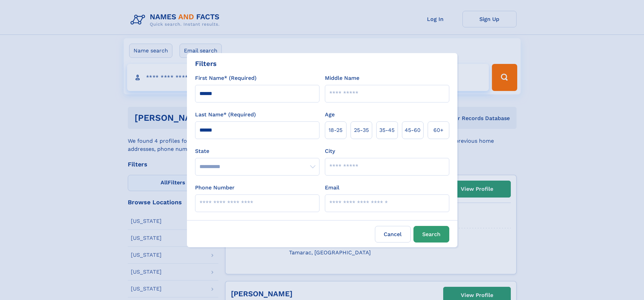  What do you see at coordinates (393, 234) in the screenshot?
I see `label: Cancel` at bounding box center [393, 234].